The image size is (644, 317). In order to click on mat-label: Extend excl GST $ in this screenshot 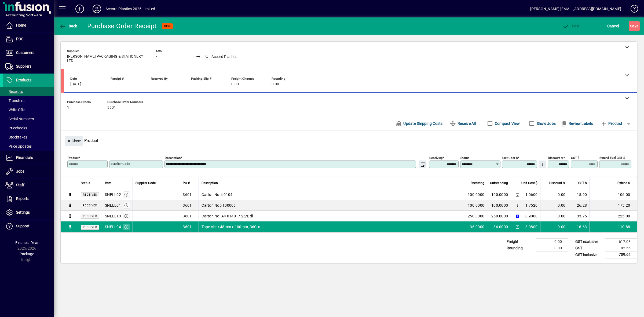, I will do `click(612, 158)`.